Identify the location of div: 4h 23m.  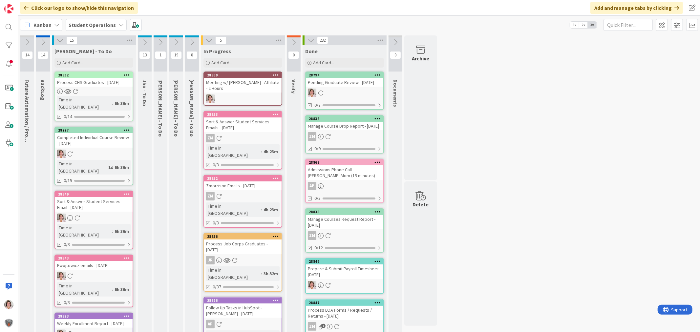
(271, 210).